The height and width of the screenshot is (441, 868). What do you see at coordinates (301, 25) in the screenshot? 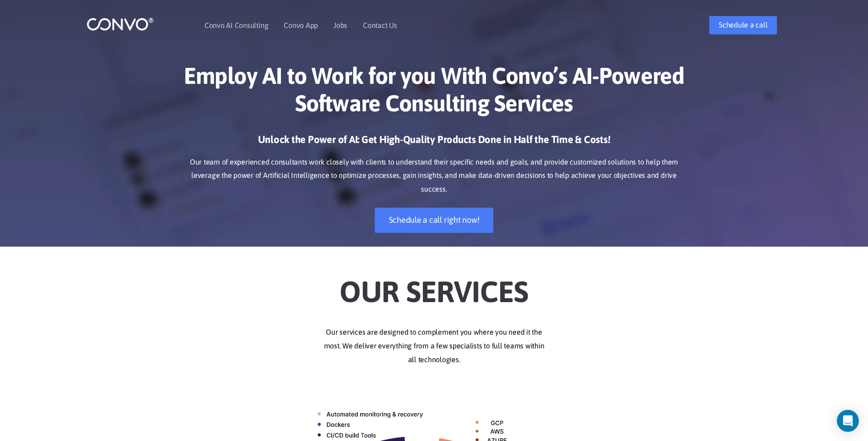
I see `a: Convo App` at bounding box center [301, 25].